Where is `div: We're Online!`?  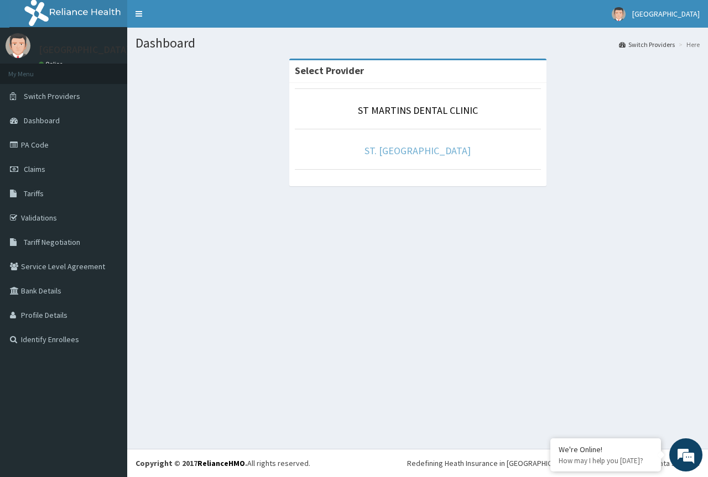 div: We're Online! is located at coordinates (605, 450).